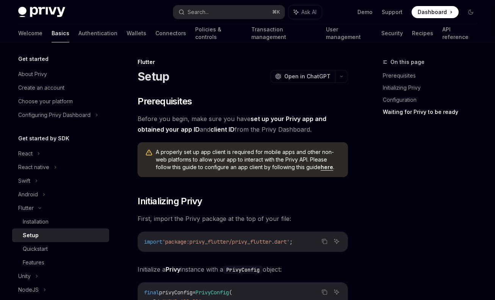  Describe the element at coordinates (33, 74) in the screenshot. I see `div: About Privy` at that location.